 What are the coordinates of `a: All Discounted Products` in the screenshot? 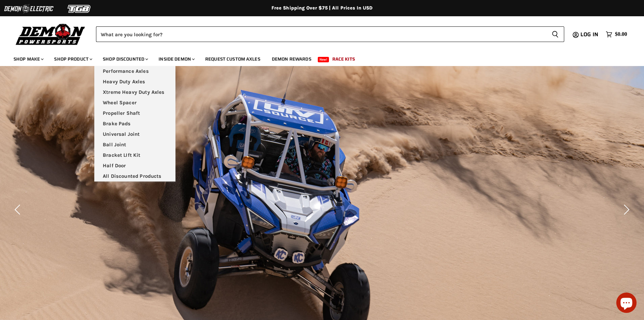 It's located at (135, 176).